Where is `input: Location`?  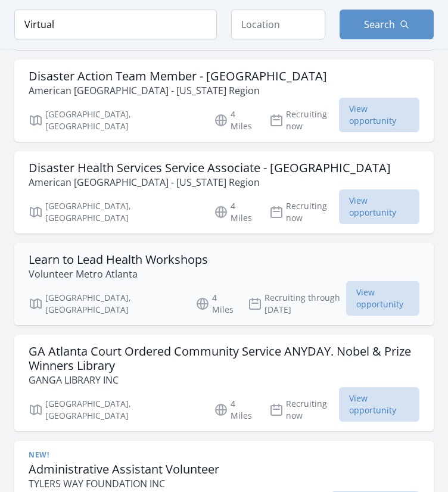 input: Location is located at coordinates (278, 24).